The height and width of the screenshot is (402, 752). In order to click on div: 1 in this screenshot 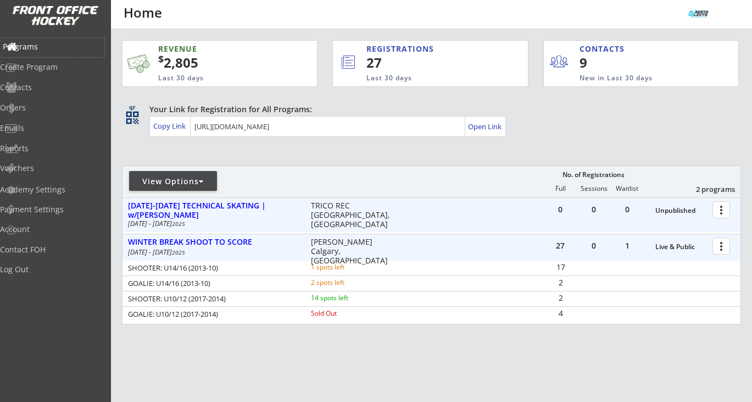, I will do `click(627, 246)`.